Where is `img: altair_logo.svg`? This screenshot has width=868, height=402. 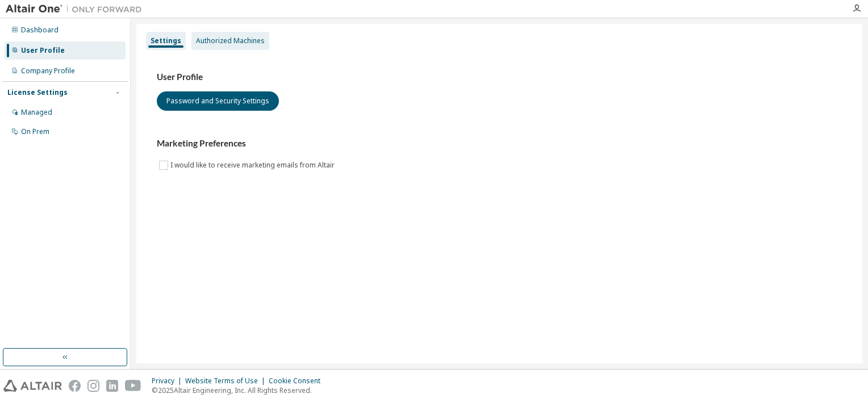
img: altair_logo.svg is located at coordinates (32, 386).